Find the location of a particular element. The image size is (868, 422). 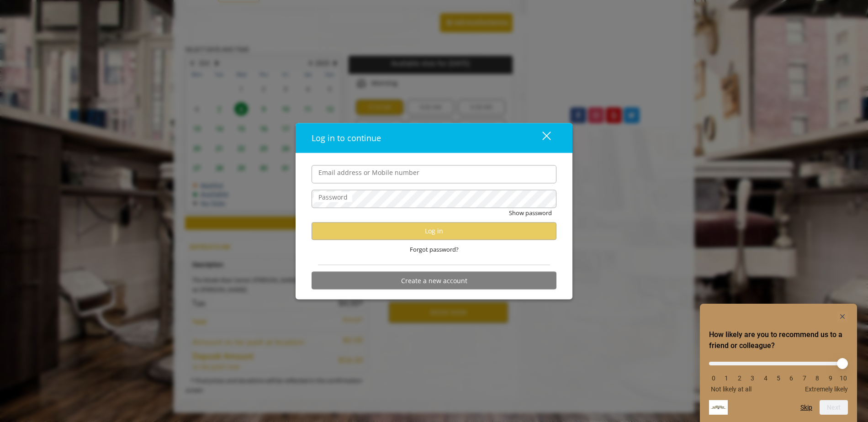

span: Log in to continue is located at coordinates (347, 137).